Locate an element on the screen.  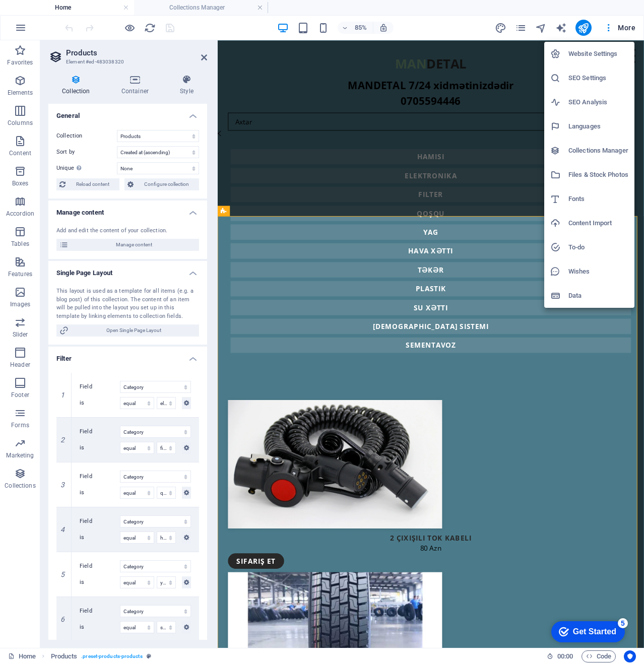
h6: To-do is located at coordinates (598, 247).